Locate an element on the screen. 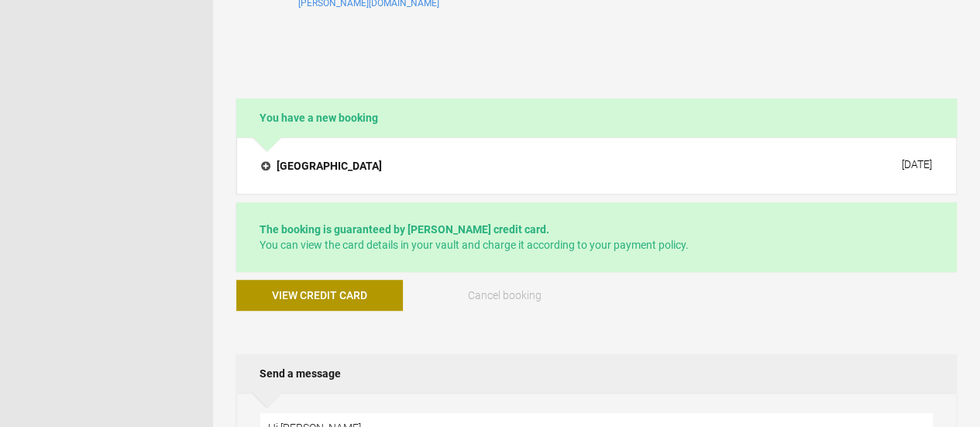 This screenshot has width=980, height=427. button: Cancel booking is located at coordinates (503, 295).